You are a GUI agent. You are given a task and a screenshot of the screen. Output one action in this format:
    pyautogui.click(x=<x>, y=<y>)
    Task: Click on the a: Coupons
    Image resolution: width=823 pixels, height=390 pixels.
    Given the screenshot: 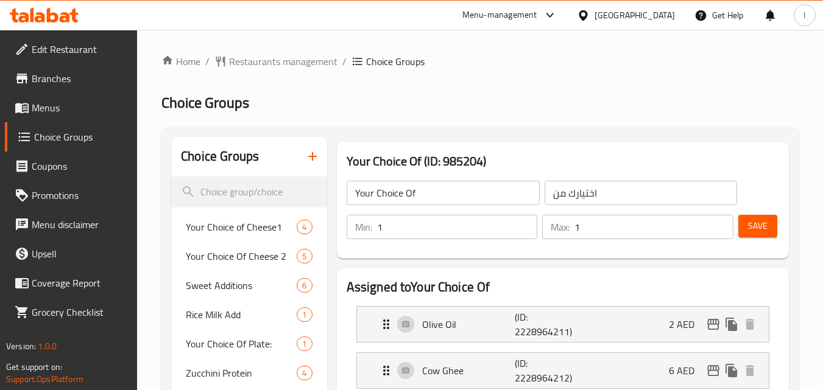 What is the action you would take?
    pyautogui.click(x=71, y=166)
    